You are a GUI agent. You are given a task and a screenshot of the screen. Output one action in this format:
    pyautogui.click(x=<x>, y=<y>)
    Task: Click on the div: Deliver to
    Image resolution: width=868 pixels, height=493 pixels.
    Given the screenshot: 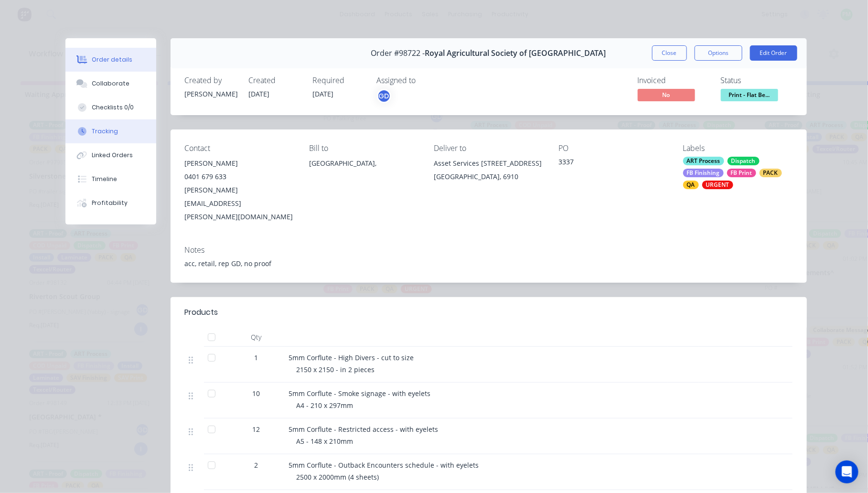 What is the action you would take?
    pyautogui.click(x=488, y=148)
    